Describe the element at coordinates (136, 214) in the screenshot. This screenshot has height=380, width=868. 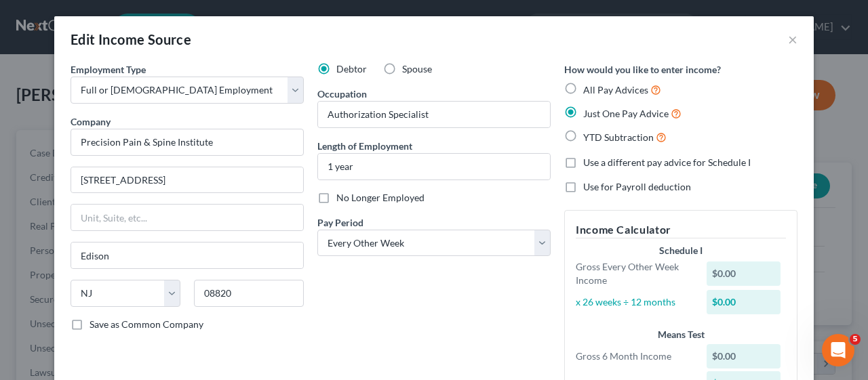
I see `div: James says…` at that location.